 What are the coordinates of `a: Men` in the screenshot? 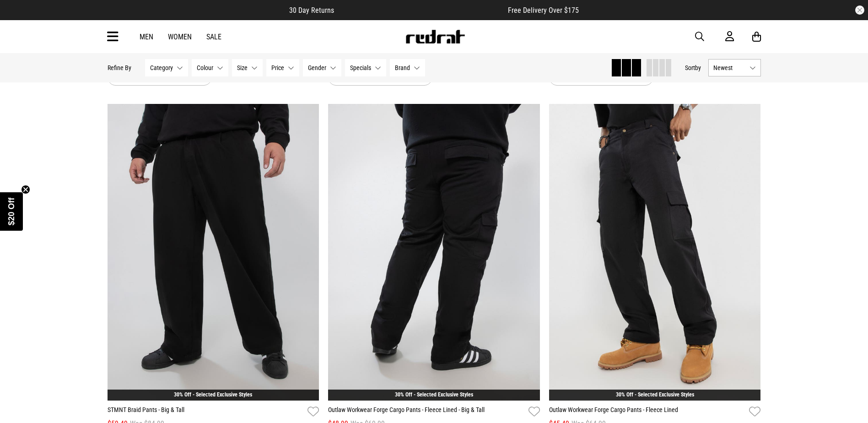 It's located at (147, 36).